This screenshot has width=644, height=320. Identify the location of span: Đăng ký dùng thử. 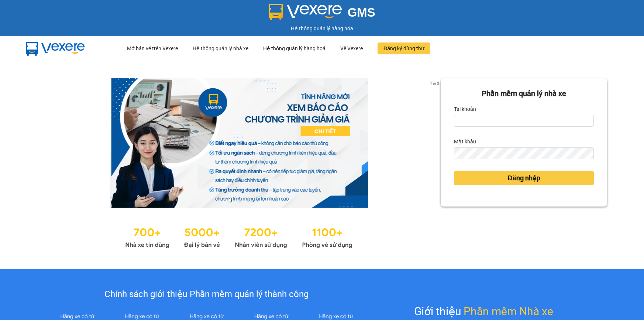
(404, 48).